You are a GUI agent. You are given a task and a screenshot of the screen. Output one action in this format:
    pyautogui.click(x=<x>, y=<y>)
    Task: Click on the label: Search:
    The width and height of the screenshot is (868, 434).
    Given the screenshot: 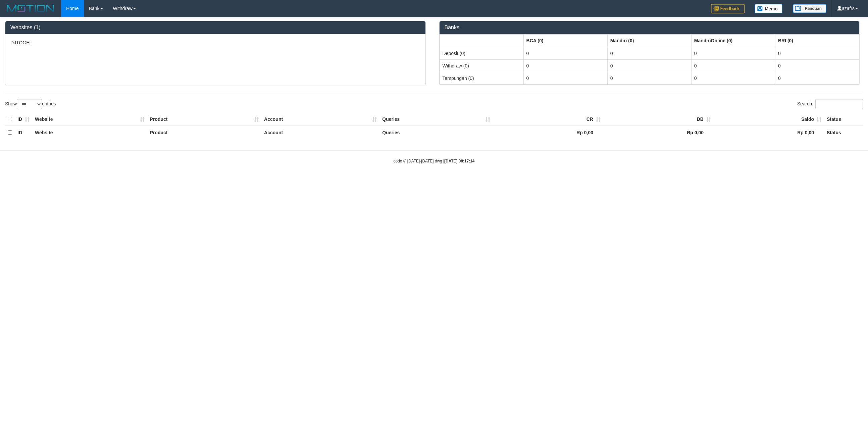 What is the action you would take?
    pyautogui.click(x=831, y=104)
    